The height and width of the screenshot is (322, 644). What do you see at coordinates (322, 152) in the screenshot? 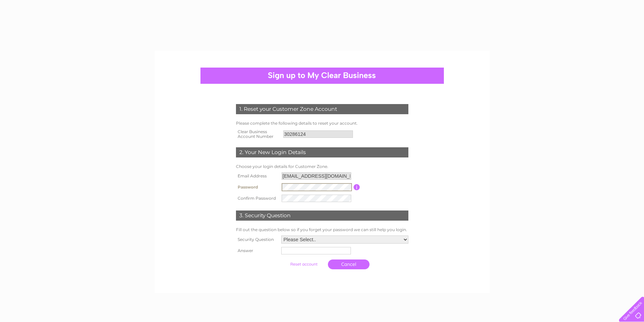
I see `div: 2. Your New Login Details` at bounding box center [322, 152].